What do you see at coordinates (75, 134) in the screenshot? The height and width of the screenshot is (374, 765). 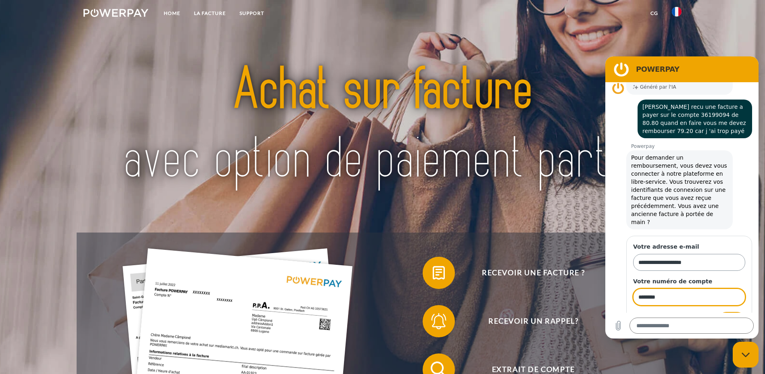 I see `span: Pour demander un remboursement, vous devez vous connecter à notre plateforme en libre-service. Vo...` at bounding box center [75, 134].